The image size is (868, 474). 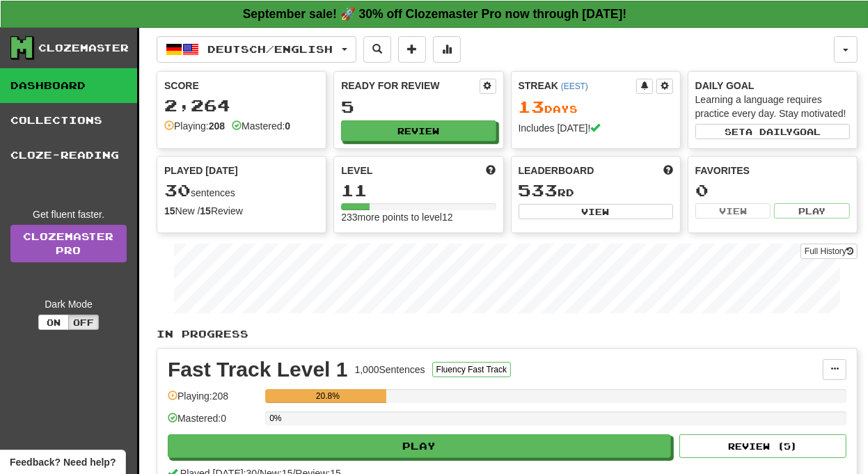 I want to click on div: Fast Track Level 1, so click(x=258, y=369).